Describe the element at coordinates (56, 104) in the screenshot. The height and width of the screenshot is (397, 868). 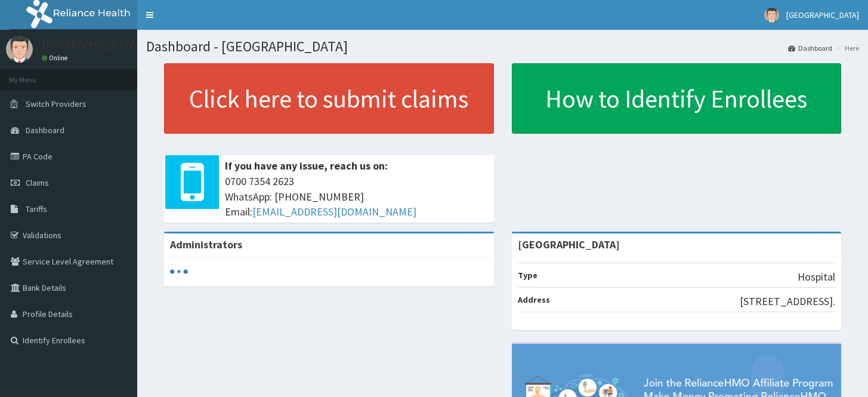
I see `span: Switch Providers` at that location.